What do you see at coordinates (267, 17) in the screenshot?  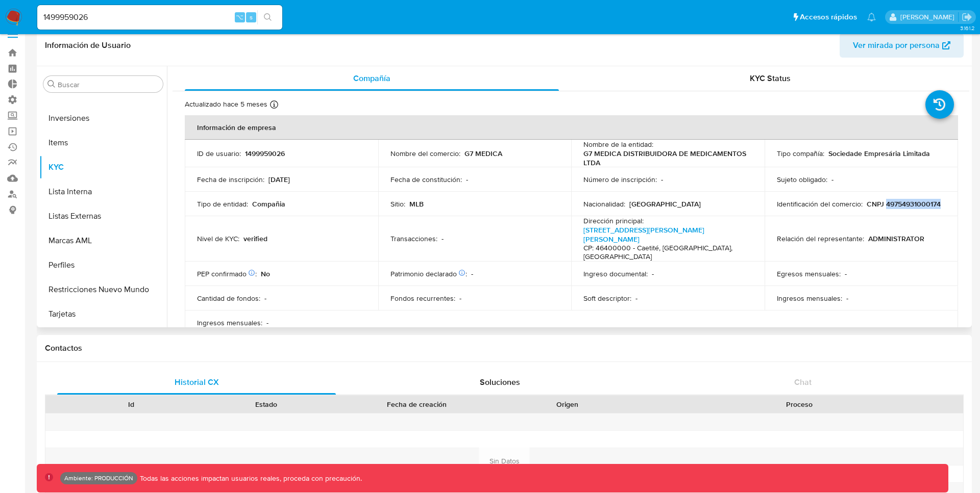 I see `button: search-icon` at bounding box center [267, 17].